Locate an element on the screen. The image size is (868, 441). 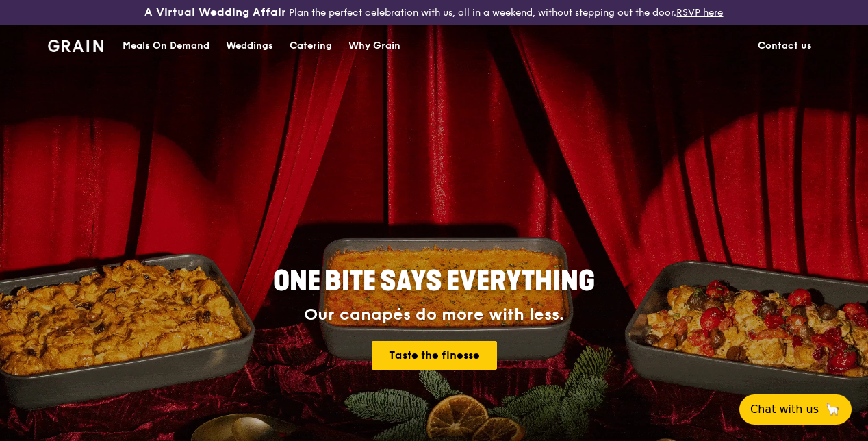
div: Catering is located at coordinates (311, 46).